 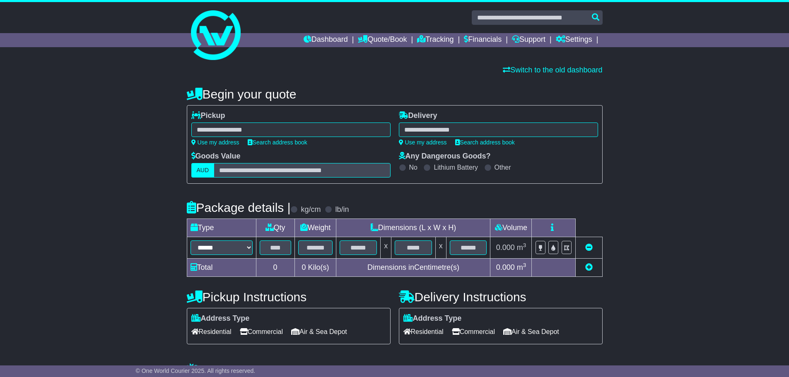 I want to click on a: Add new item, so click(x=589, y=268).